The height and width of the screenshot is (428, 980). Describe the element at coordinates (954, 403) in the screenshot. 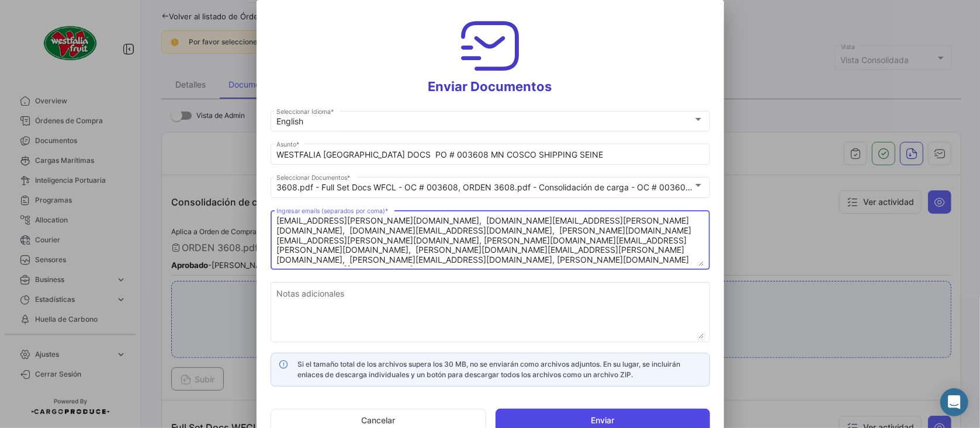

I see `div: Abrir Intercom Messenger` at that location.